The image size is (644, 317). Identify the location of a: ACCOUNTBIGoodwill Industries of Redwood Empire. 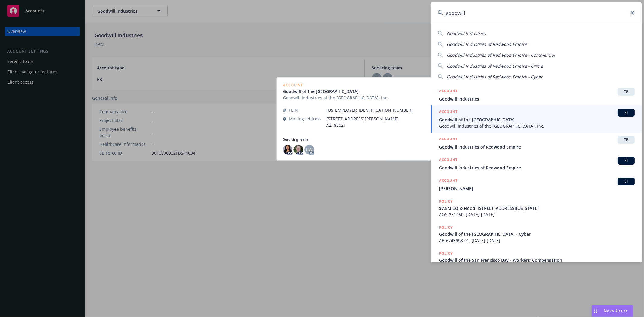
(537, 163).